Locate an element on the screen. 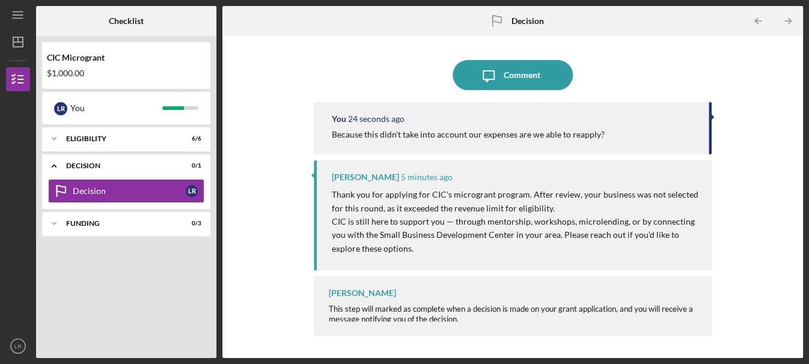  p: Thank you for applying for CIC’s microgrant program. After review, your business was not selected... is located at coordinates (515, 201).